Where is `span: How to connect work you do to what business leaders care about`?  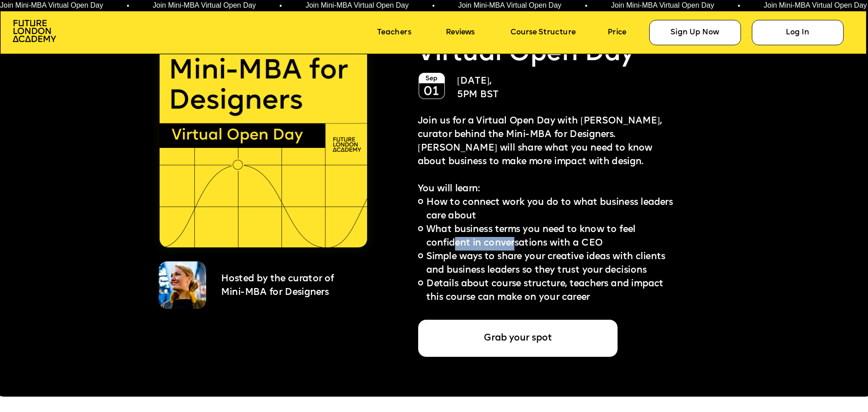 span: How to connect work you do to what business leaders care about is located at coordinates (551, 210).